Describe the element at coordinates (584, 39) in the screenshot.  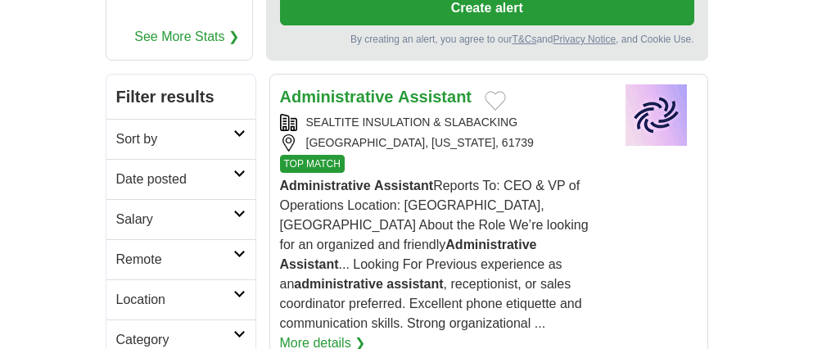
I see `a: Privacy Notice` at that location.